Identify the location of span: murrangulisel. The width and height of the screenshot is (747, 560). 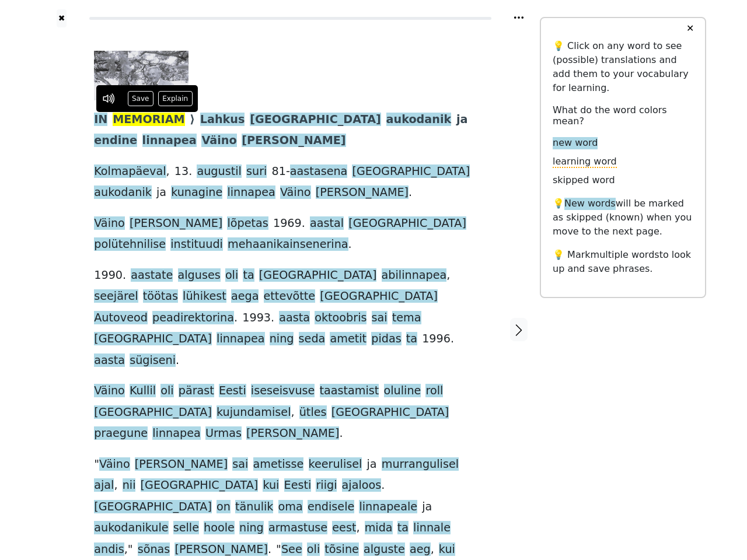
(420, 465).